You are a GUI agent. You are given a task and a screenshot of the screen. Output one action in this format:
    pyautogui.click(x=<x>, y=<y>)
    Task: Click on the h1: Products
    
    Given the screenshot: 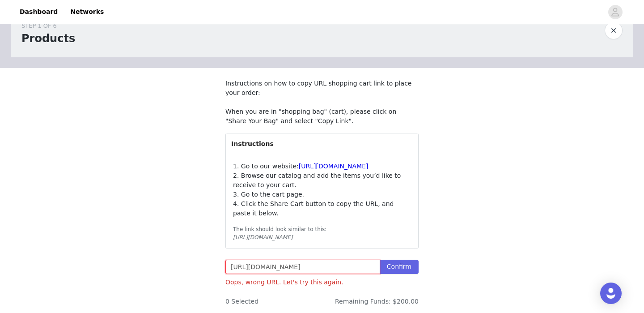 What is the action you would take?
    pyautogui.click(x=48, y=38)
    